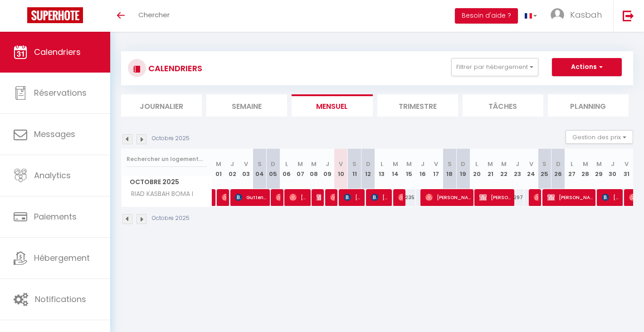  I want to click on span: Insaaf Majbri, so click(333, 197).